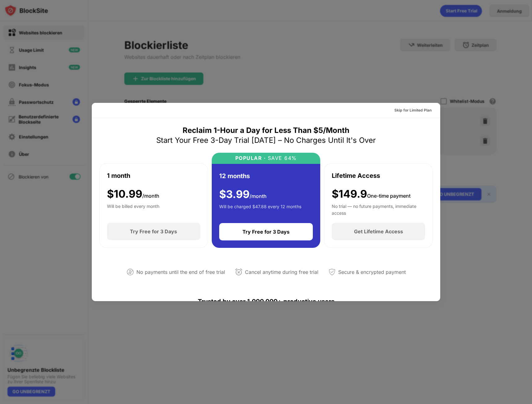 The width and height of the screenshot is (532, 404). I want to click on span: One-time payment, so click(389, 196).